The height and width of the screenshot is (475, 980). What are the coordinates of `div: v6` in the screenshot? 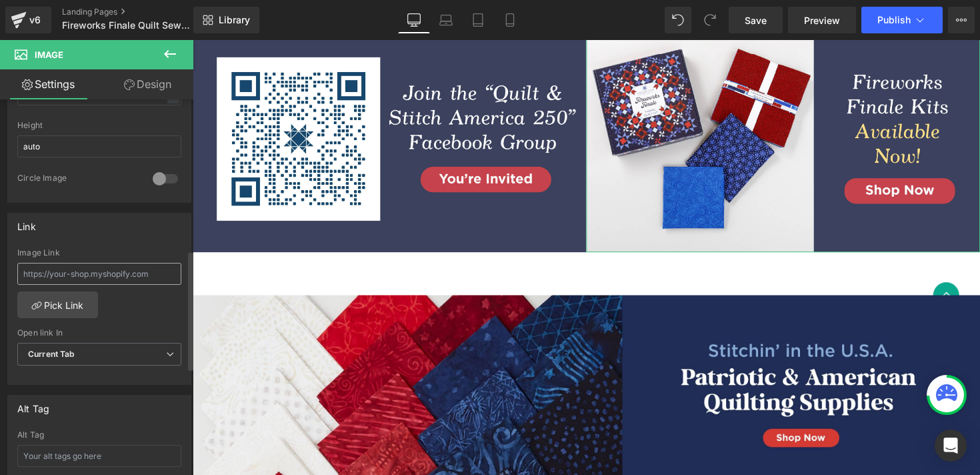 It's located at (34, 20).